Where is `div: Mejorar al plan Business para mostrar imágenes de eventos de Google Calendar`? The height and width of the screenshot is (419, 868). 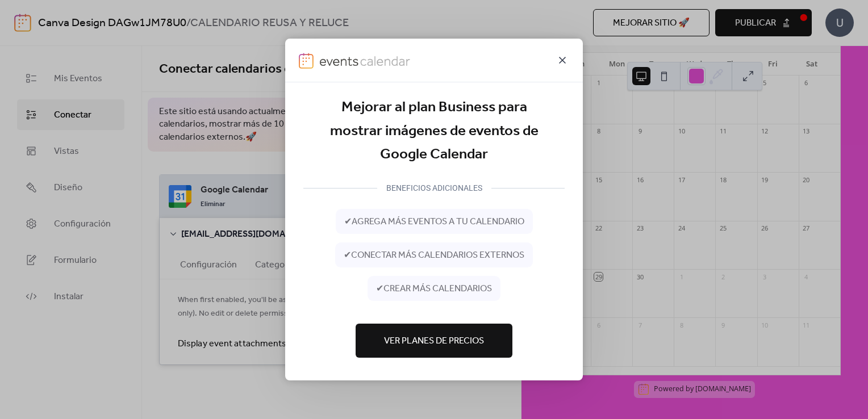 div: Mejorar al plan Business para mostrar imágenes de eventos de Google Calendar is located at coordinates (434, 131).